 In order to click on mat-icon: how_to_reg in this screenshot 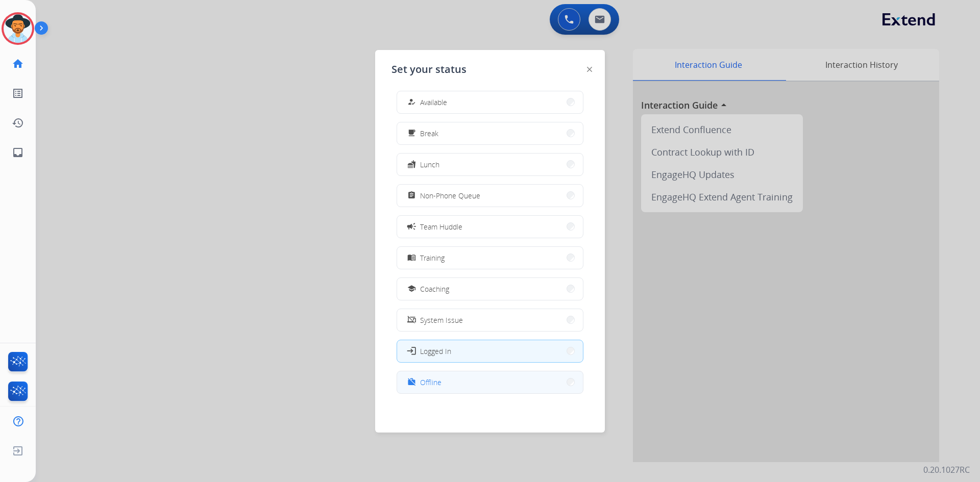, I will do `click(411, 102)`.